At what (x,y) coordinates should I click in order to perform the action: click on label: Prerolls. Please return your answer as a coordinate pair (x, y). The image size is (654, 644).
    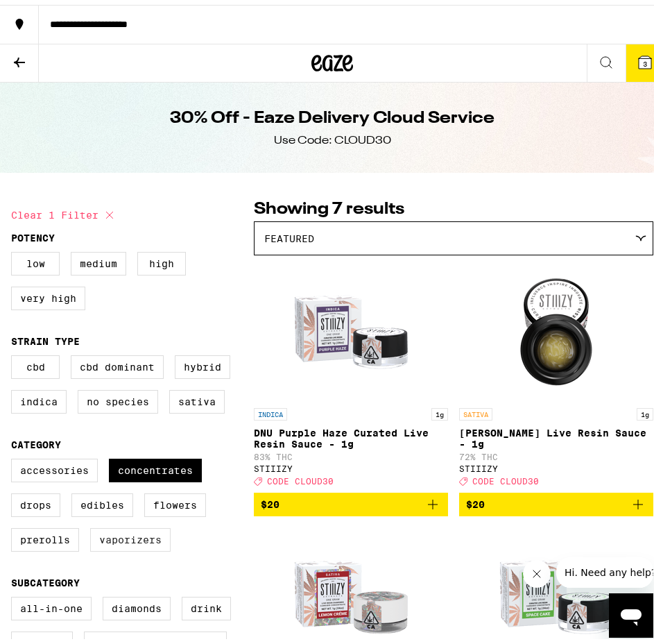
    Looking at the image, I should click on (45, 535).